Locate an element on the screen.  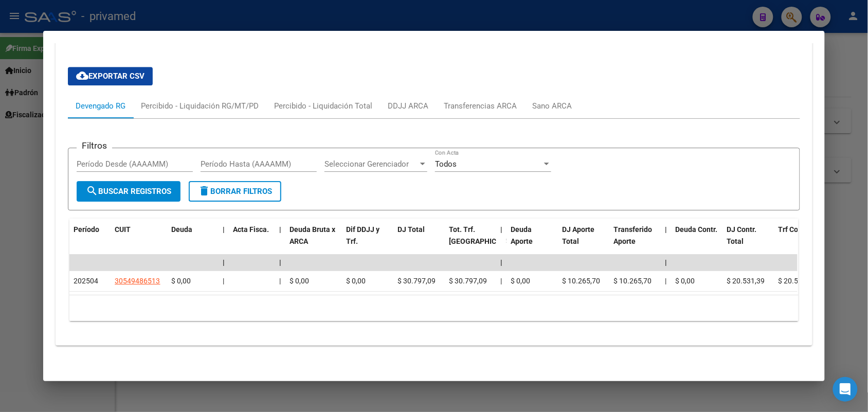
span: DJ Aporte Total is located at coordinates (578, 235).